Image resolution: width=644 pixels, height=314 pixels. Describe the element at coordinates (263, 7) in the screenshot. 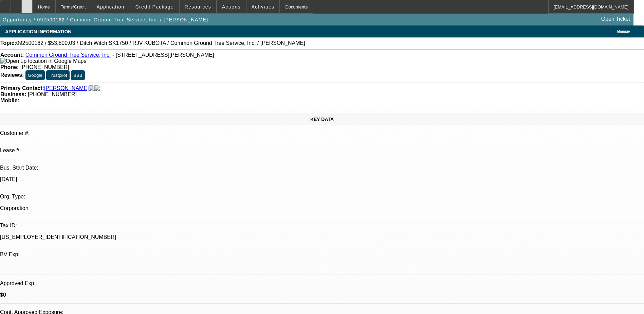

I see `span: Activities` at that location.